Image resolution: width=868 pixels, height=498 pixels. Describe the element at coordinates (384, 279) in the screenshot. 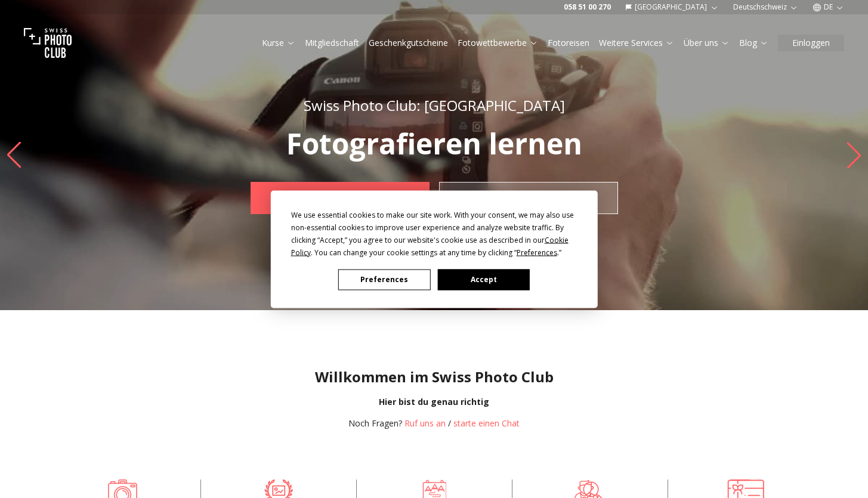

I see `button: Preferences` at that location.